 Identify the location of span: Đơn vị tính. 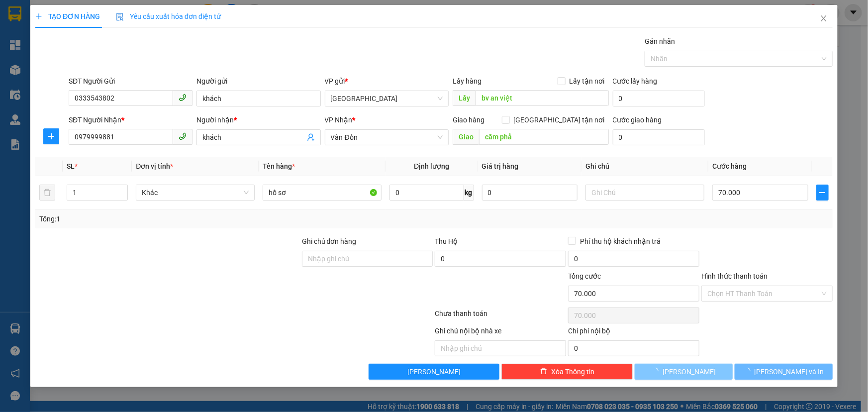
(154, 166).